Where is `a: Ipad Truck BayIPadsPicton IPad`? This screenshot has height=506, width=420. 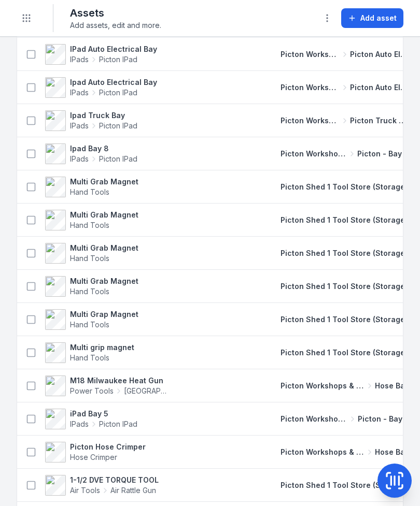 a: Ipad Truck BayIPadsPicton IPad is located at coordinates (91, 121).